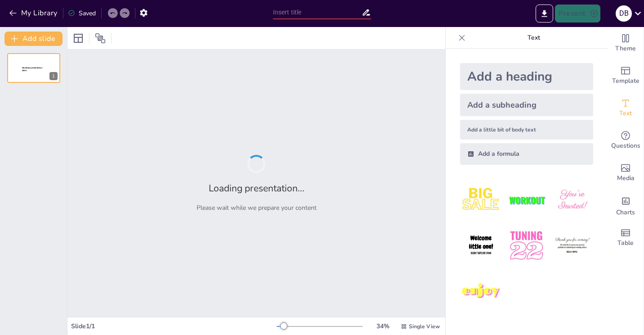 This screenshot has height=335, width=644. I want to click on div: Get real-time input from your audience, so click(626, 140).